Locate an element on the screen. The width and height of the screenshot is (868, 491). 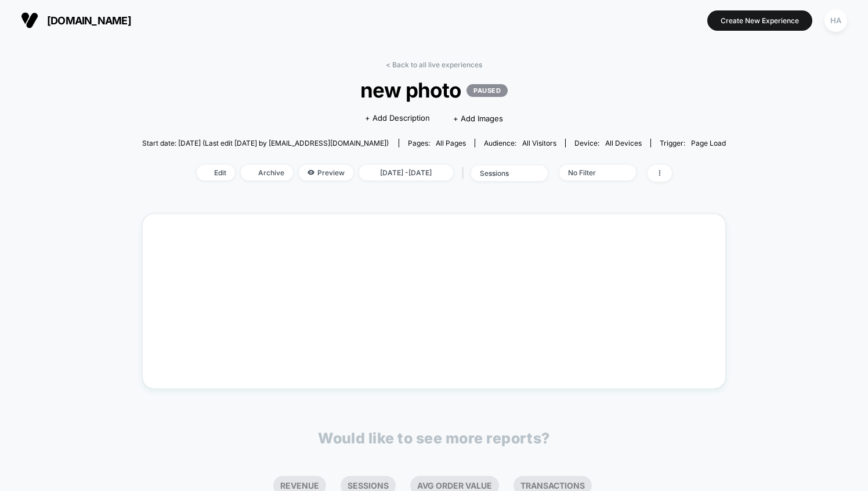
span: all devices is located at coordinates (623, 143).